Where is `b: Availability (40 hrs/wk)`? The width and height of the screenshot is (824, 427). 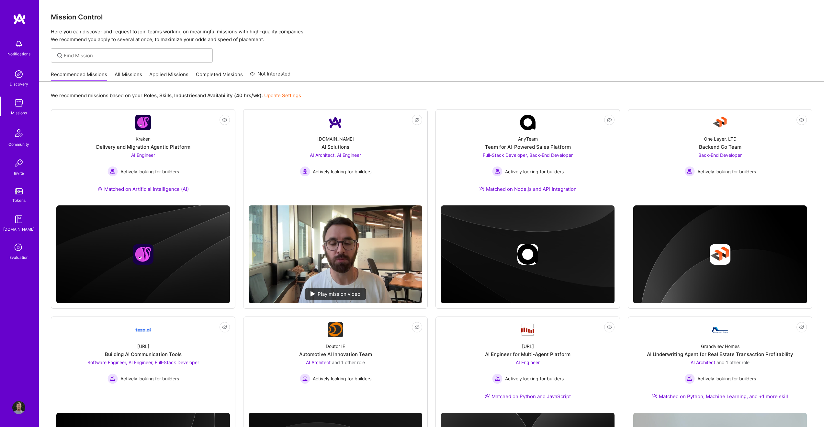
b: Availability (40 hrs/wk) is located at coordinates (234, 95).